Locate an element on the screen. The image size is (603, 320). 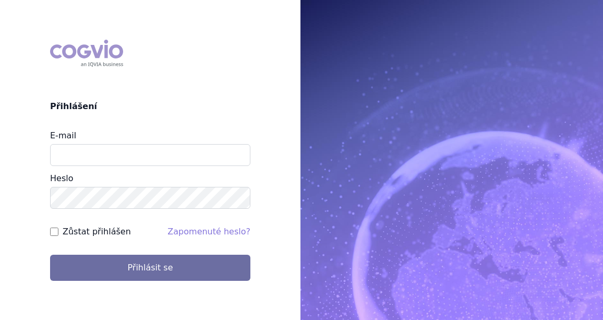
label: E-mail is located at coordinates (63, 135).